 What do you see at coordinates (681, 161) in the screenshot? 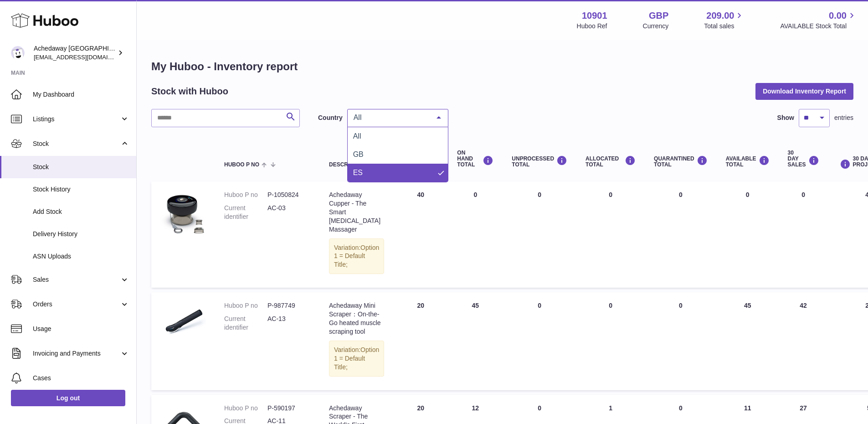
I see `div: QUARANTINED Total` at bounding box center [681, 161].